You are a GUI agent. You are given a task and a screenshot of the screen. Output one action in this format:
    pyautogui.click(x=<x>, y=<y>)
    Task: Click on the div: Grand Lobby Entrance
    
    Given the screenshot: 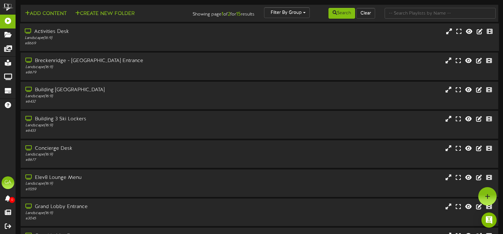 What is the action you would take?
    pyautogui.click(x=120, y=207)
    